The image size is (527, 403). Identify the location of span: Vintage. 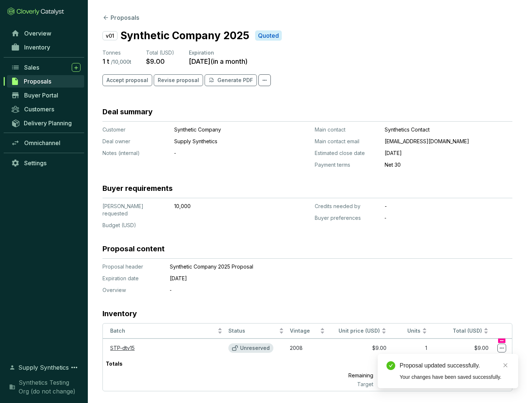
(304, 331).